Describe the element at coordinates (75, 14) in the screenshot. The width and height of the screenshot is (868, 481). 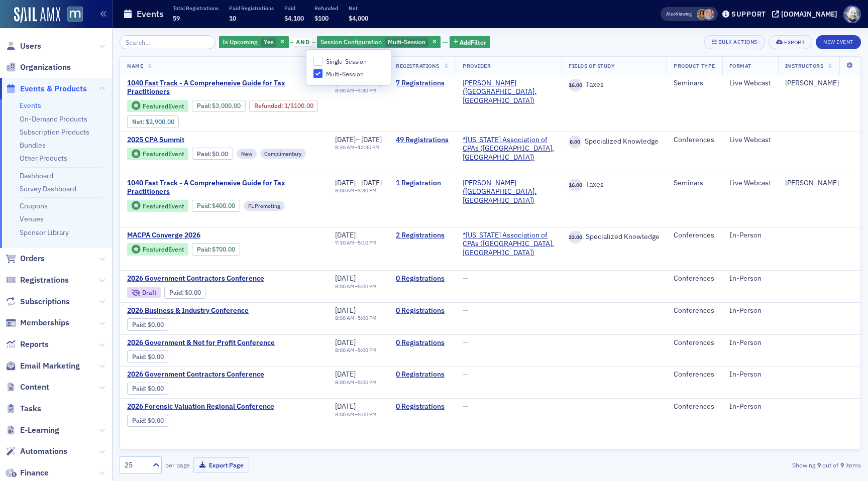
I see `img: SailAMX` at that location.